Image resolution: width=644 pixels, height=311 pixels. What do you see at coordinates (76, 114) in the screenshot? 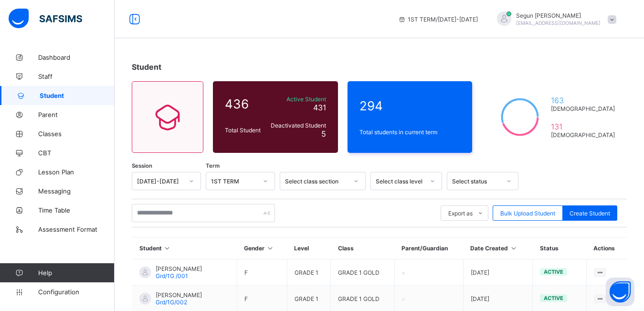
I see `span: Parent` at bounding box center [76, 114].